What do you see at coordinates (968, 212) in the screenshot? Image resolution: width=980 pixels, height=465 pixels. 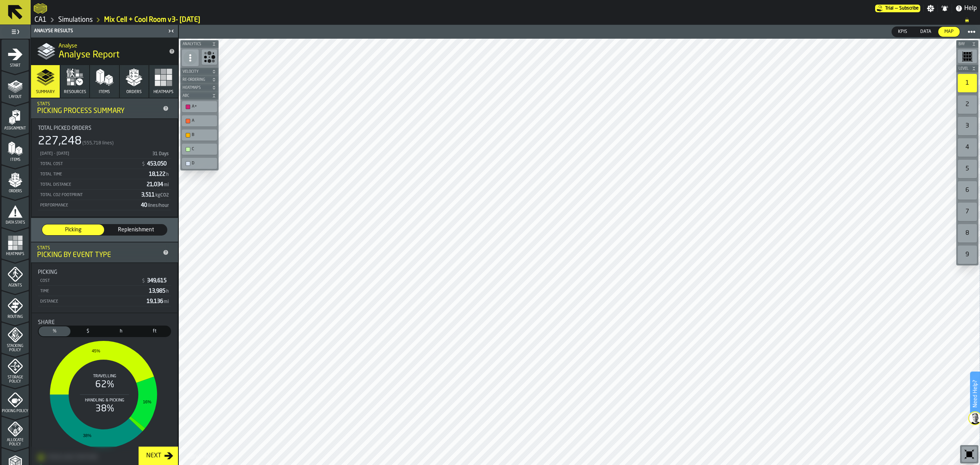 I see `div: 7` at bounding box center [968, 212].